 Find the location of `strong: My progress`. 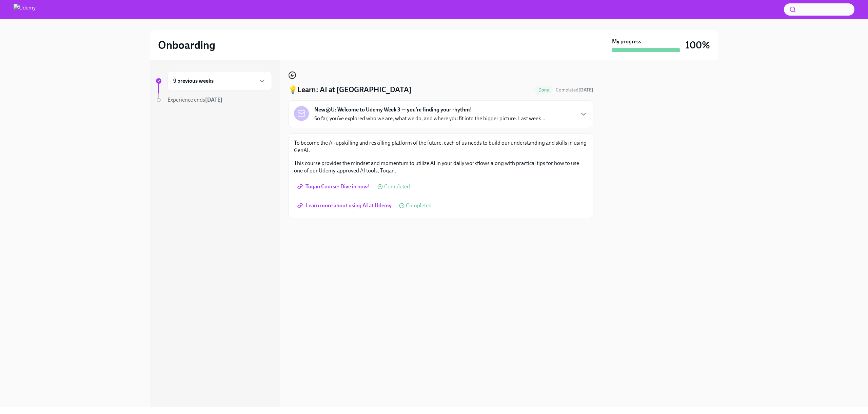

strong: My progress is located at coordinates (627, 42).